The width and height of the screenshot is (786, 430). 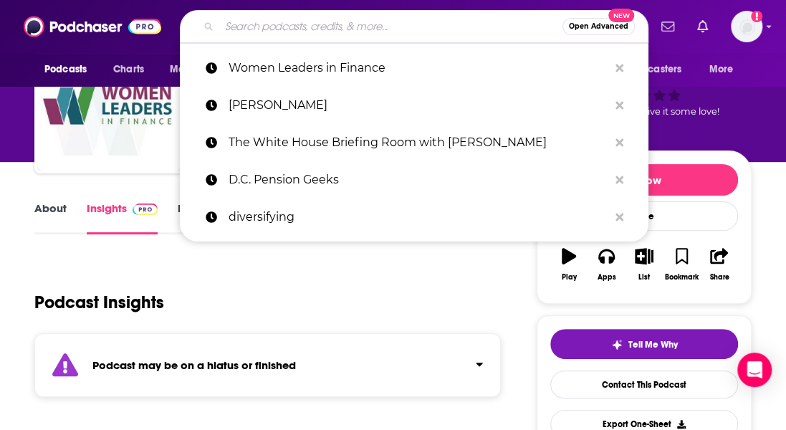 What do you see at coordinates (414, 180) in the screenshot?
I see `a: D.C. Pension Geeks` at bounding box center [414, 180].